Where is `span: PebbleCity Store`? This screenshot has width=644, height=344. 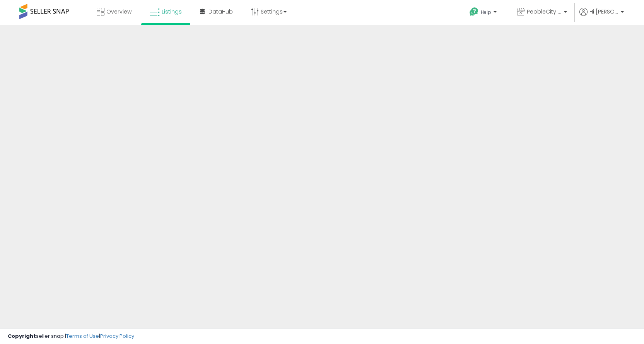
span: PebbleCity Store is located at coordinates (544, 12).